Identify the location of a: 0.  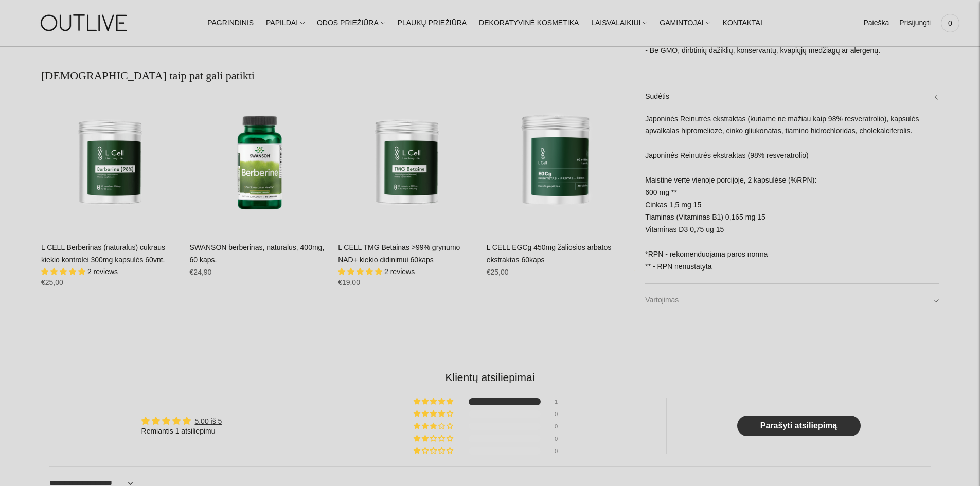
(950, 23).